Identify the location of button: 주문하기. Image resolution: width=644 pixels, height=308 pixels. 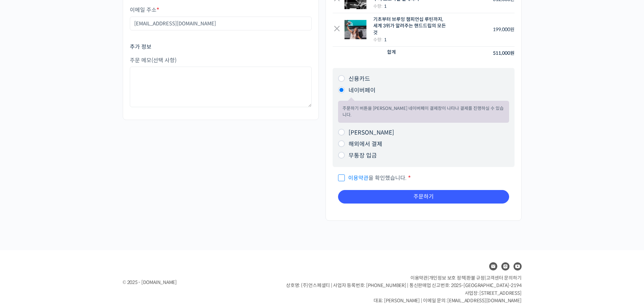
(424, 197).